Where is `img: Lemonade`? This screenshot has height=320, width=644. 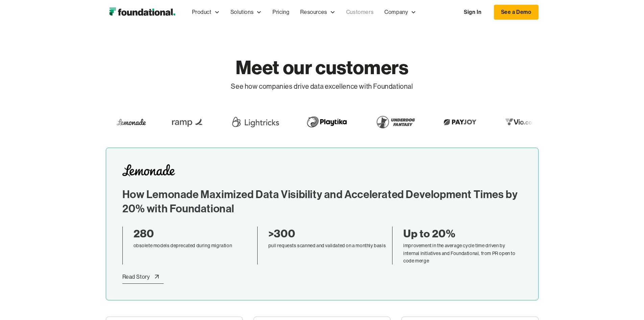 img: Lemonade is located at coordinates (117, 122).